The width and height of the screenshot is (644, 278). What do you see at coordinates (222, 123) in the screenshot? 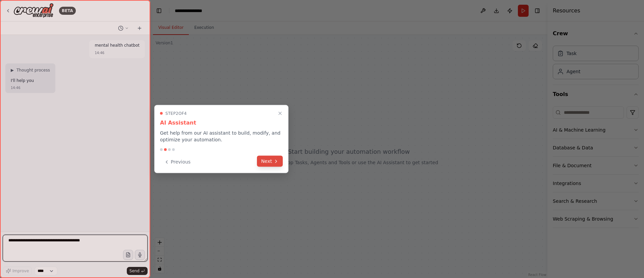
I see `h3: AI Assistant` at bounding box center [222, 123].